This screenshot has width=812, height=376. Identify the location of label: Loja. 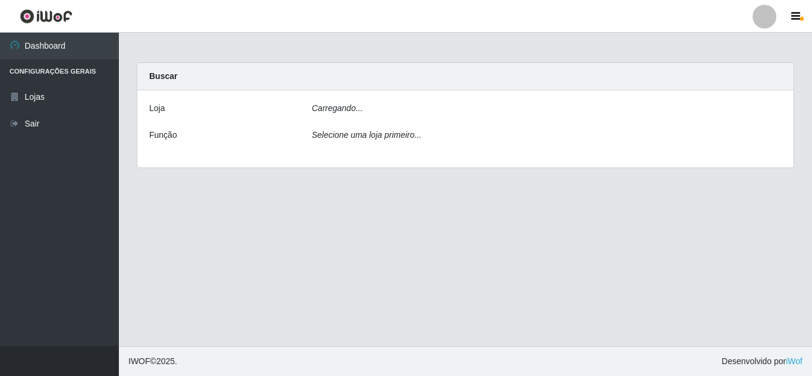
(157, 108).